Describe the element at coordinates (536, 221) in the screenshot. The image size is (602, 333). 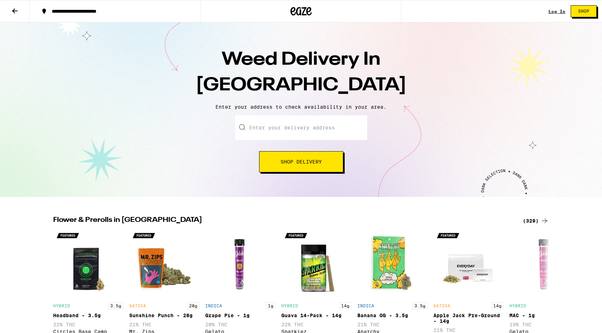
I see `a: (329)` at that location.